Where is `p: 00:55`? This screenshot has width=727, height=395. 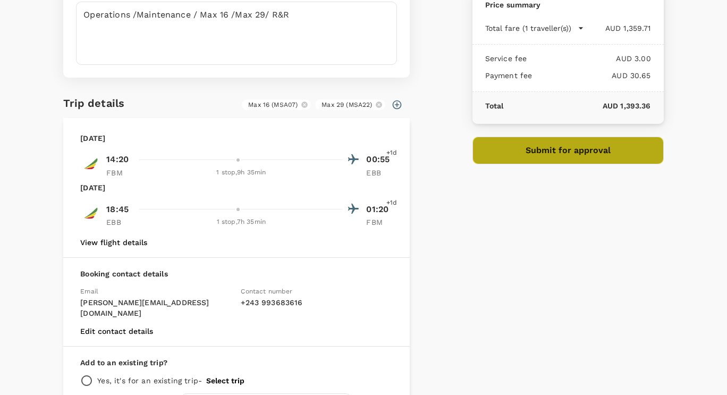 p: 00:55 is located at coordinates (380, 159).